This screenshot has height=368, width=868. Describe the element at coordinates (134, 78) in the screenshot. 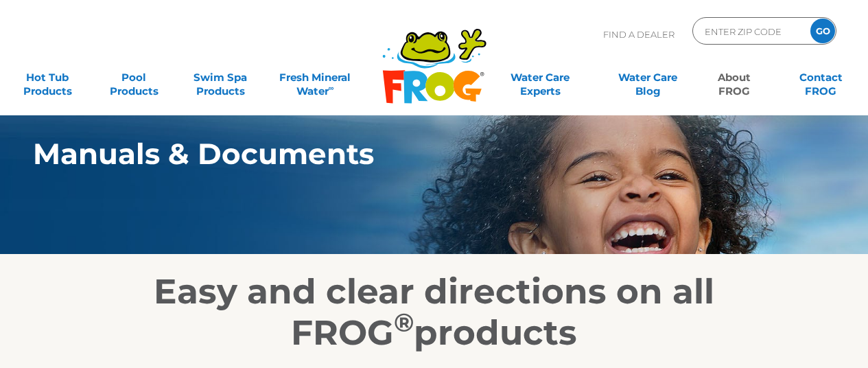

I see `a: PoolProducts` at that location.